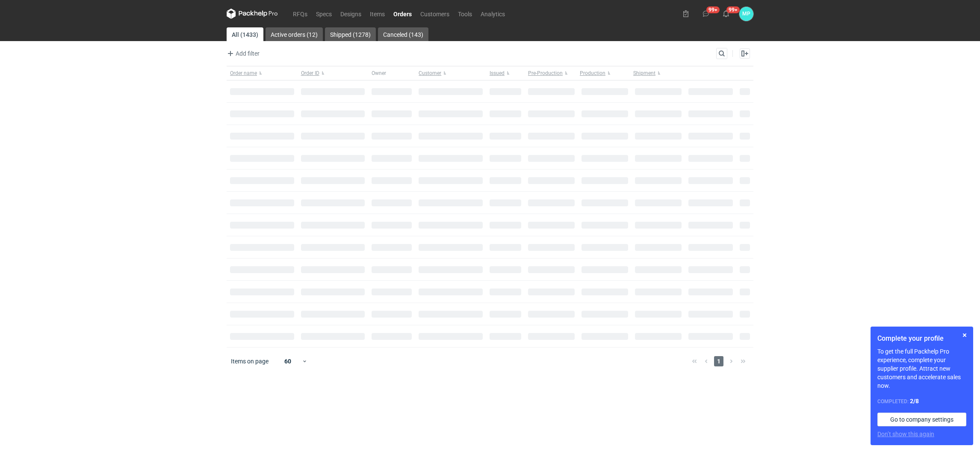  Describe the element at coordinates (310, 73) in the screenshot. I see `span: Order ID` at that location.